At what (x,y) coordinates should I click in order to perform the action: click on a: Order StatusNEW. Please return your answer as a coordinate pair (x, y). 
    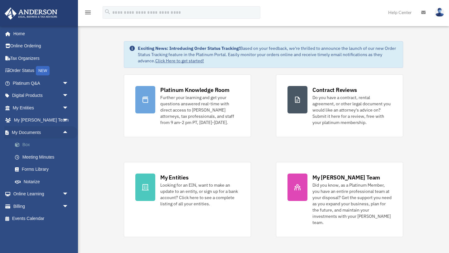
    Looking at the image, I should click on (41, 71).